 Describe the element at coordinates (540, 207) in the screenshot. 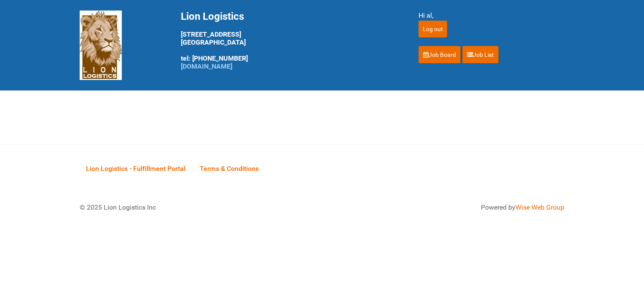

I see `a: Wise Web Group` at that location.